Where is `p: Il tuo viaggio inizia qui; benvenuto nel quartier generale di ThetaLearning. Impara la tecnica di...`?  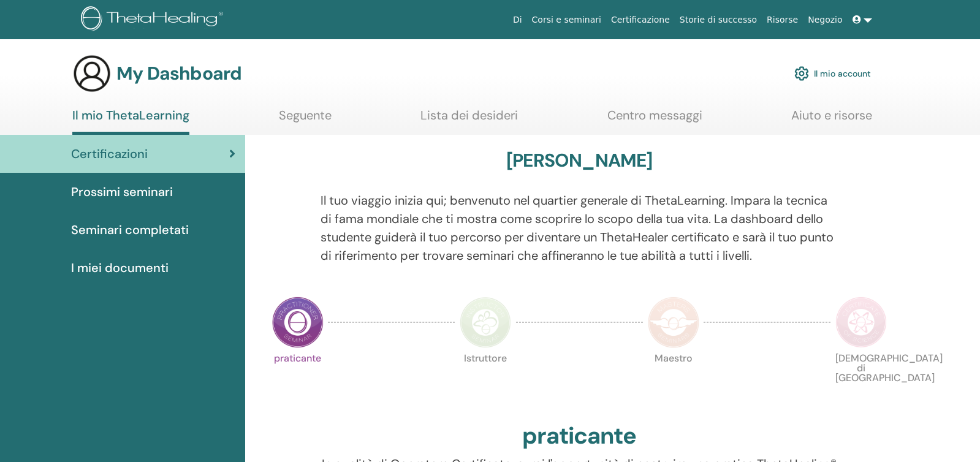 p: Il tuo viaggio inizia qui; benvenuto nel quartier generale di ThetaLearning. Impara la tecnica di... is located at coordinates (579, 228).